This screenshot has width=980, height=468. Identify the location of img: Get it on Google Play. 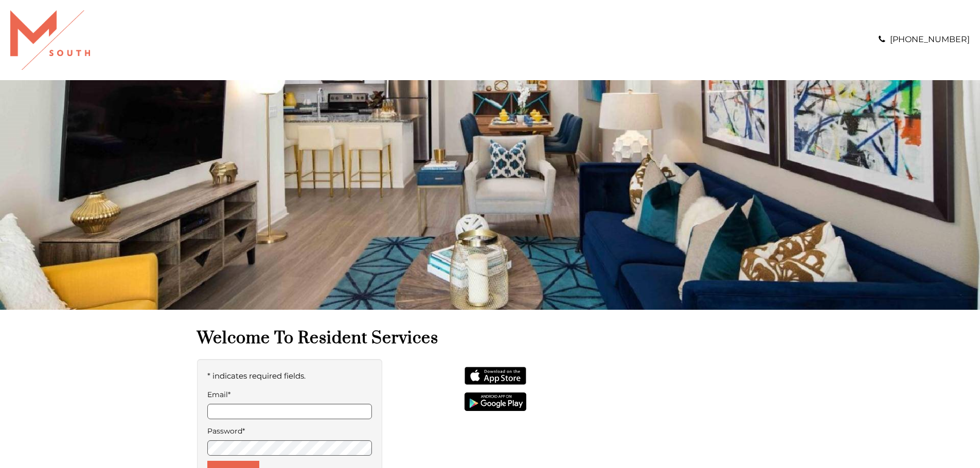
(496, 402).